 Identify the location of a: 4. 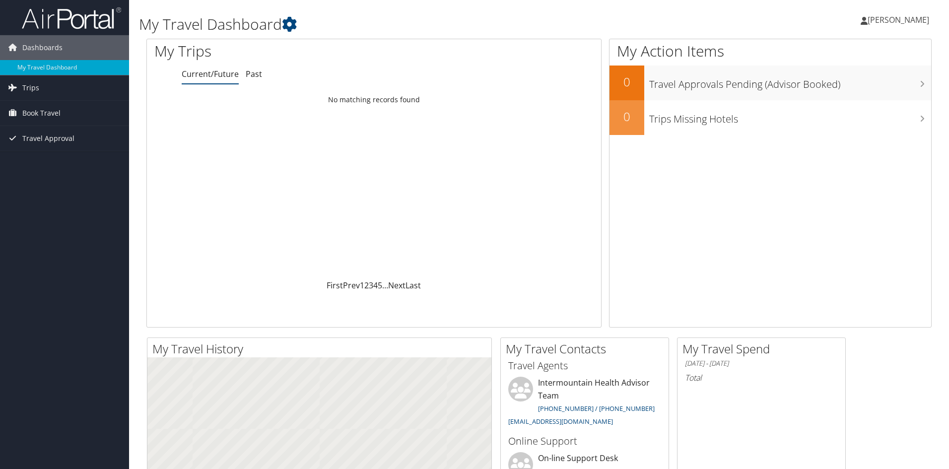
(375, 285).